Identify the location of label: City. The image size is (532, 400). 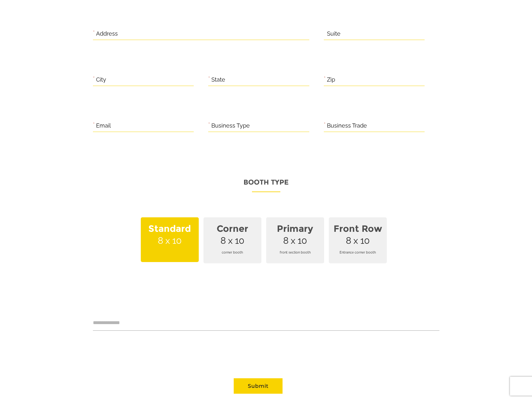
(101, 79).